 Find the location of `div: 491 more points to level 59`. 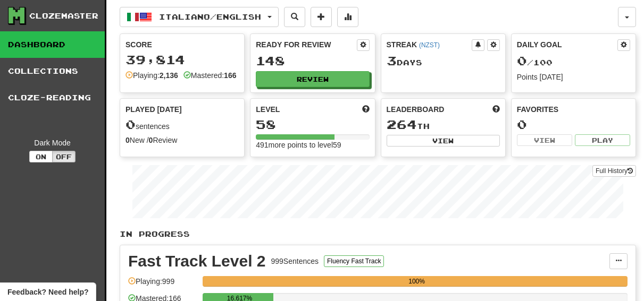

div: 491 more points to level 59 is located at coordinates (312, 145).